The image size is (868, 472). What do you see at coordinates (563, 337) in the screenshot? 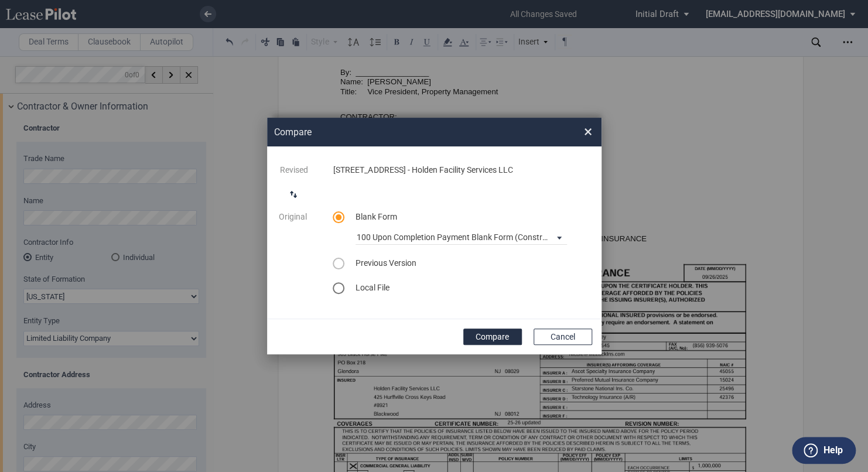
I see `button: Cancel` at bounding box center [563, 337].